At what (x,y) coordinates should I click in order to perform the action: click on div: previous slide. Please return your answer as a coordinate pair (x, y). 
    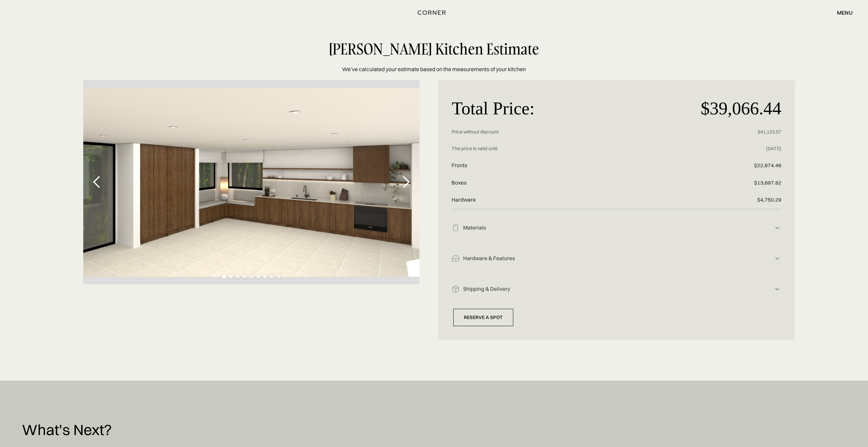
    Looking at the image, I should click on (97, 182).